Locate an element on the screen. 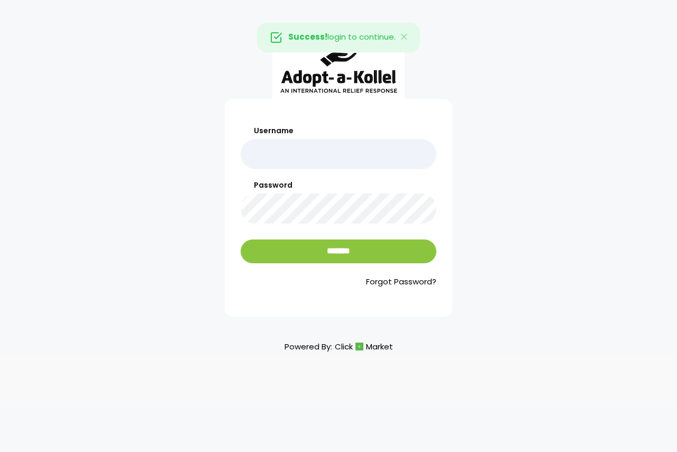 The height and width of the screenshot is (452, 677). button: Close is located at coordinates (404, 38).